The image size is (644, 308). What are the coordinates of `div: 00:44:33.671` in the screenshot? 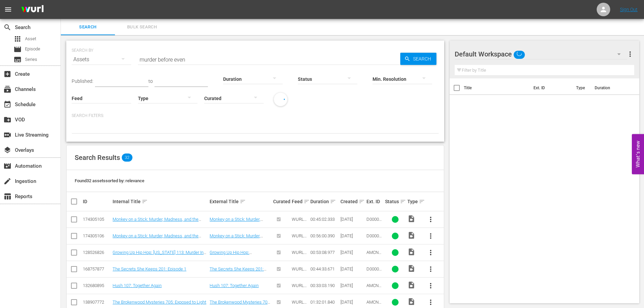 It's located at (324, 269).